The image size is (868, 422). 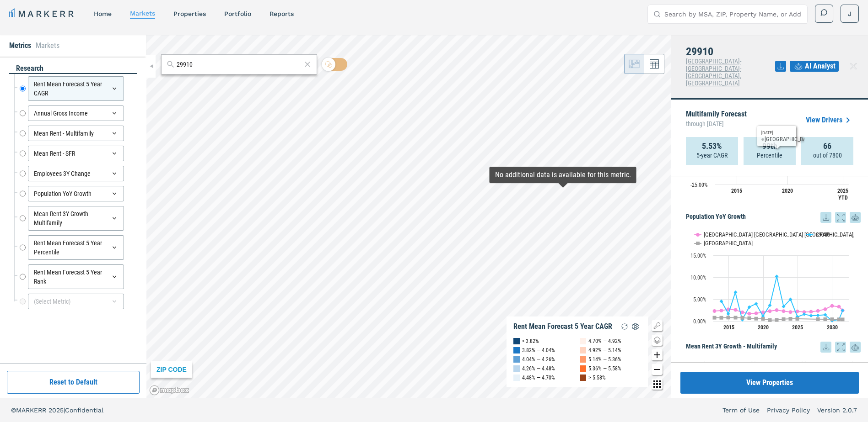 What do you see at coordinates (715, 317) in the screenshot?
I see `path: Friday, 14 Dec, 19:00, 0.77. USA.` at bounding box center [715, 317].